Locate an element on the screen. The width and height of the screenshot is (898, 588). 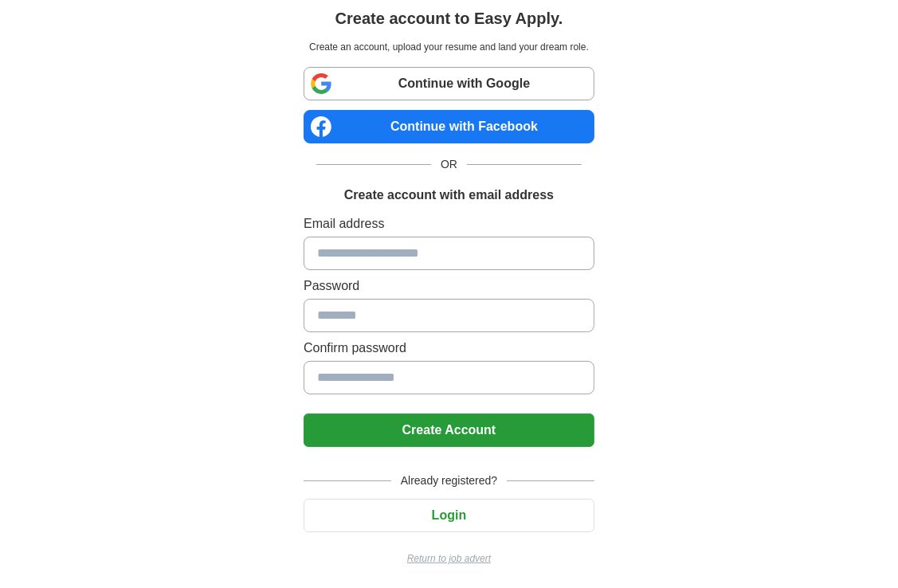
label: Confirm password is located at coordinates (449, 349).